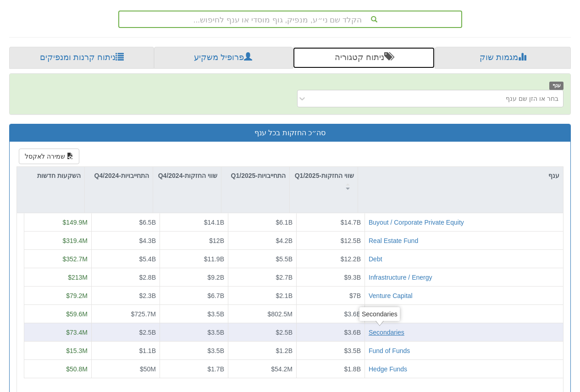 Image resolution: width=580 pixels, height=392 pixels. I want to click on span: $1.2B, so click(284, 351).